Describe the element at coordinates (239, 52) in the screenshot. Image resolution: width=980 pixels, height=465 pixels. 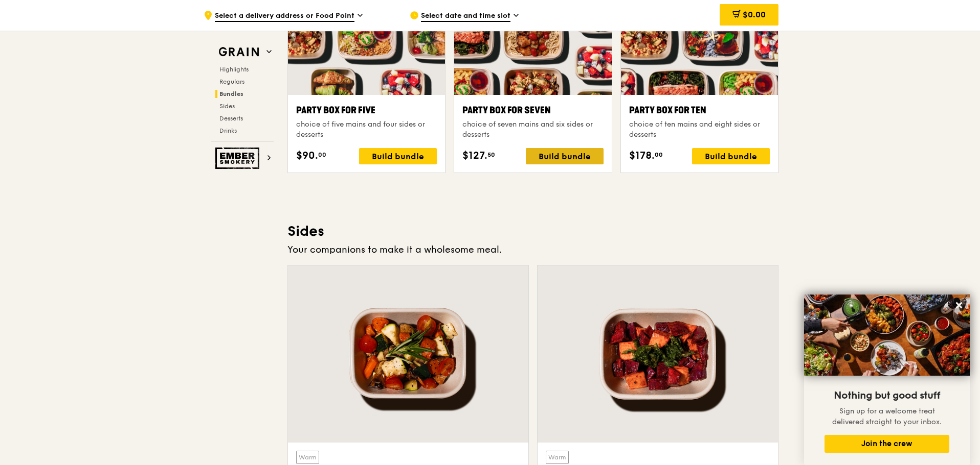
I see `img: Grain web logo` at that location.